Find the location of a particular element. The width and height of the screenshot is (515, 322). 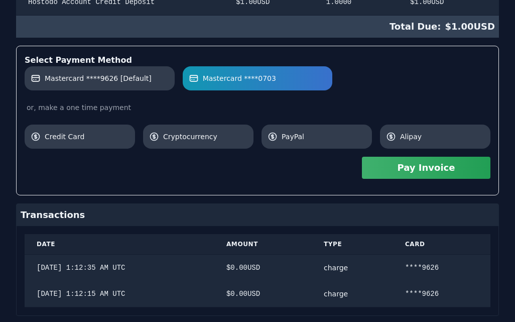

div: $ 1.00 USD is located at coordinates (257, 27).